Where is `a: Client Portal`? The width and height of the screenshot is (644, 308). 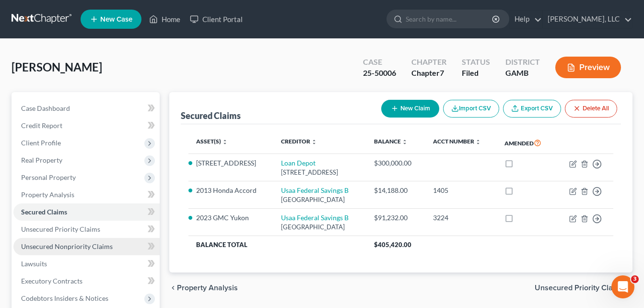
a: Client Portal is located at coordinates (216, 19).